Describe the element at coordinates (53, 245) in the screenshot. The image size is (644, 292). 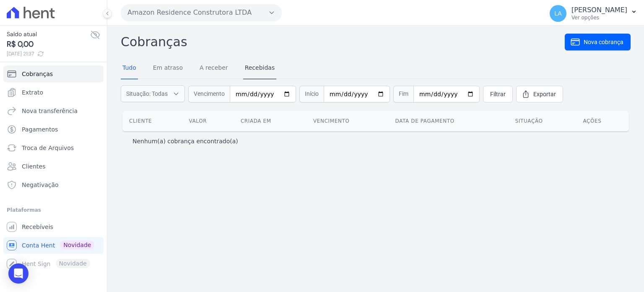
I see `a: Conta Hent Novidade` at that location.